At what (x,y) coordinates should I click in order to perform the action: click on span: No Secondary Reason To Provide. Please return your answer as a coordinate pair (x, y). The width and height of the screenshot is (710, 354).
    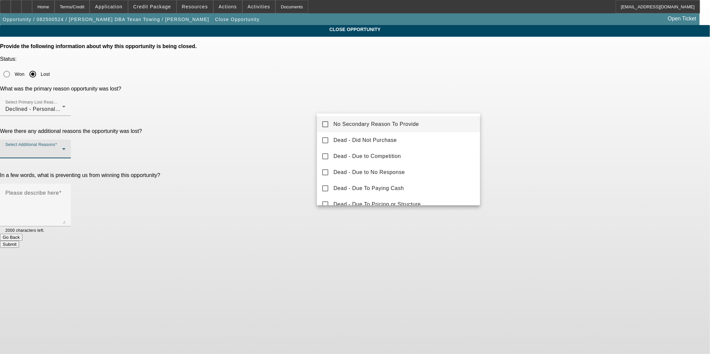
    Looking at the image, I should click on (376, 124).